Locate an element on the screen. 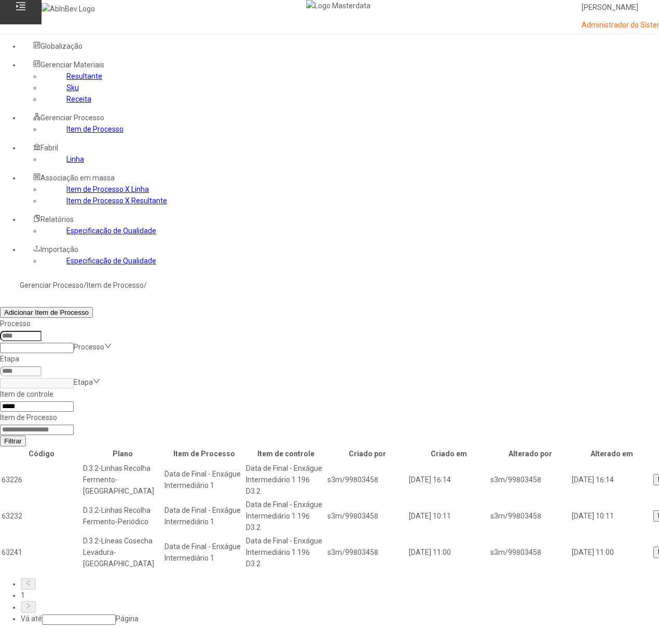  td: 63232 is located at coordinates (41, 516).